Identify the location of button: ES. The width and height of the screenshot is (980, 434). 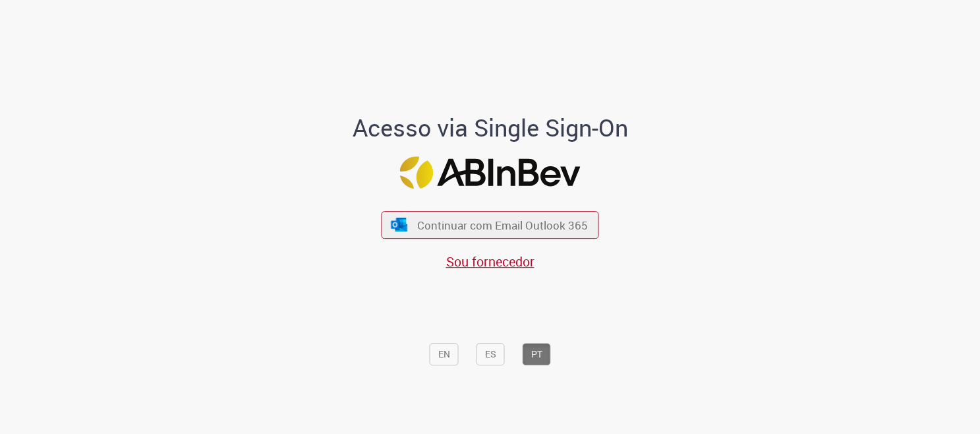
(490, 354).